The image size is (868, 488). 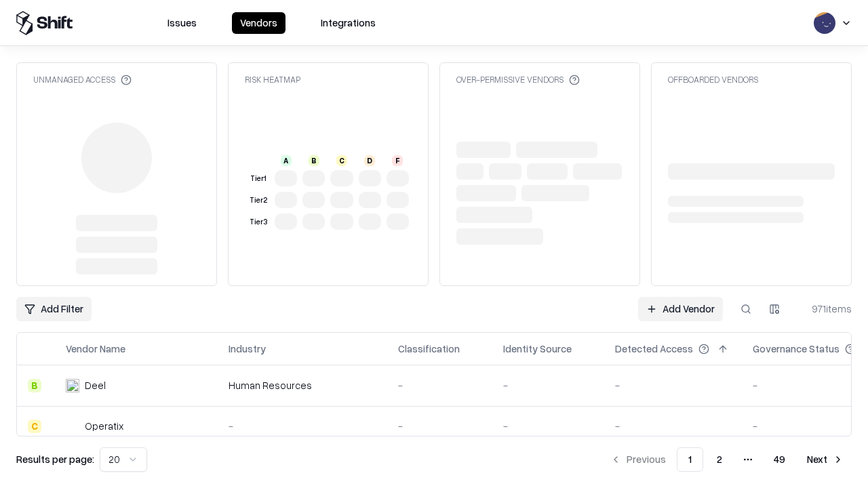 I want to click on a: Add Vendor, so click(x=680, y=310).